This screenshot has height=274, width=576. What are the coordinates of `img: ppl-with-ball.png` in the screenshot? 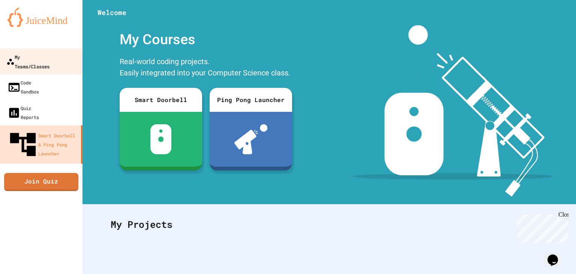 It's located at (251, 139).